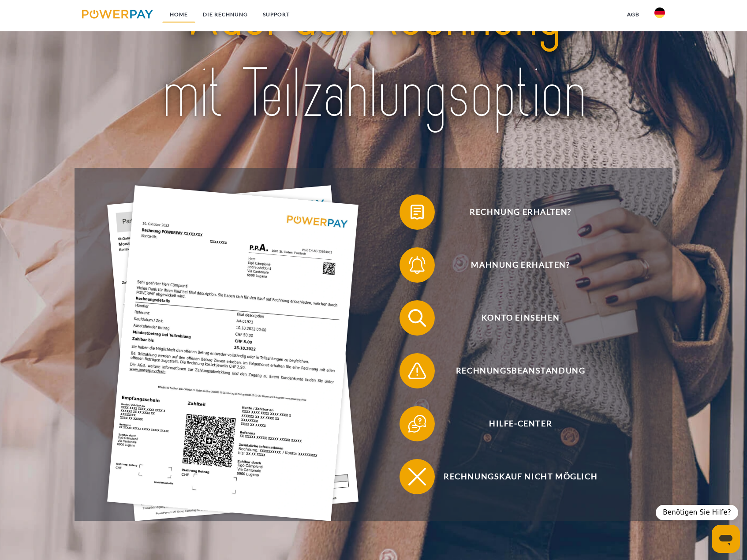 This screenshot has width=747, height=560. Describe the element at coordinates (660, 13) in the screenshot. I see `img: de` at that location.